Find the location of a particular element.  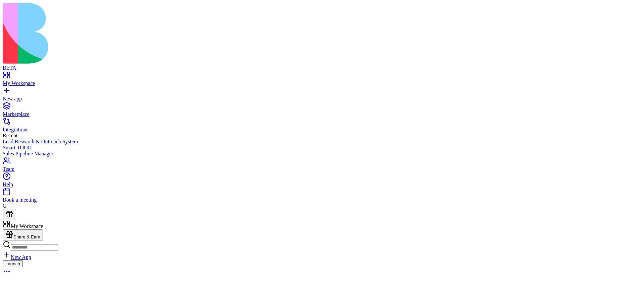

a: Team is located at coordinates (322, 166).